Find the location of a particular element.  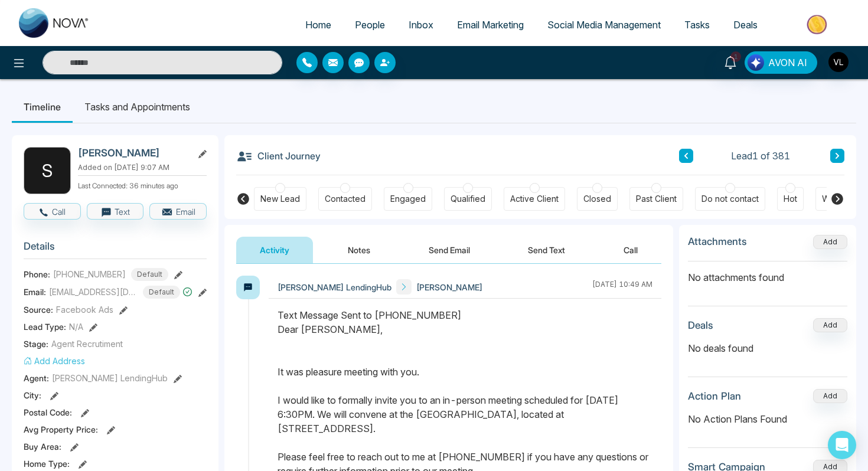

div: Do not contact is located at coordinates (730, 199).